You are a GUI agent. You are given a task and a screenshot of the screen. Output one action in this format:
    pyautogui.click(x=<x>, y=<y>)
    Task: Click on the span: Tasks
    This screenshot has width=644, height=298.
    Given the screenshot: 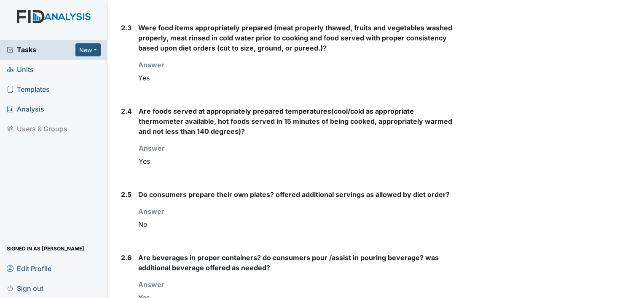 What is the action you would take?
    pyautogui.click(x=41, y=50)
    